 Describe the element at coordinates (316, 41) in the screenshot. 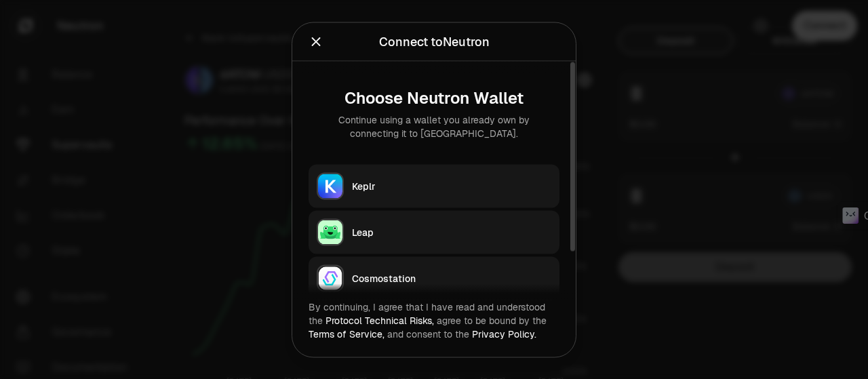

I see `button: Close` at that location.